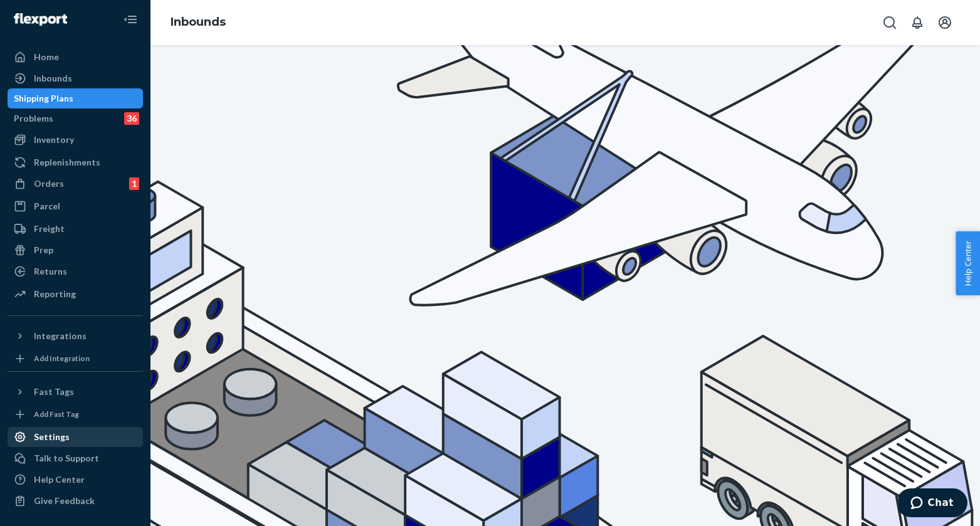 This screenshot has height=526, width=980. I want to click on a: Shipping Plans, so click(75, 98).